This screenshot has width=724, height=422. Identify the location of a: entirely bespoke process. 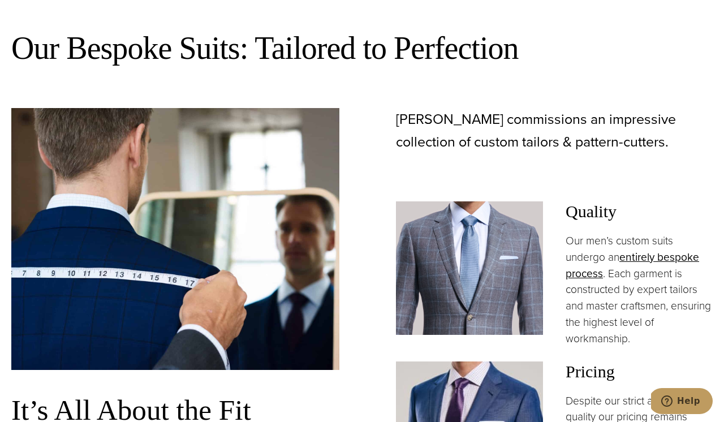
(633, 265).